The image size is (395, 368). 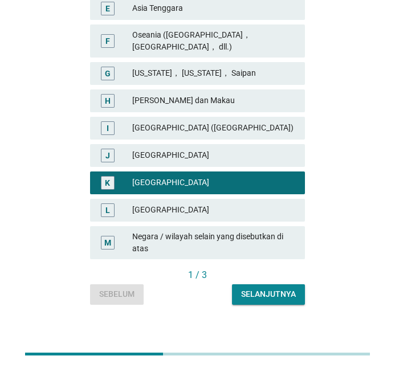 I want to click on div: M, so click(x=108, y=242).